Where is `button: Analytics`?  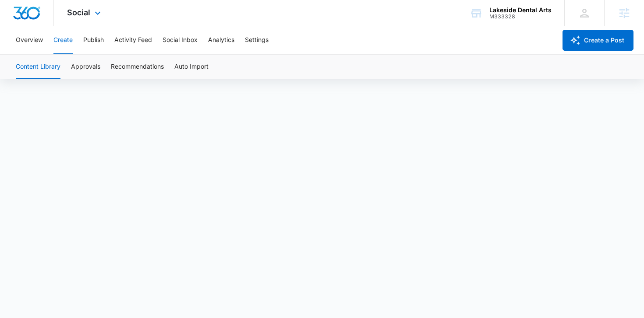 button: Analytics is located at coordinates (221, 40).